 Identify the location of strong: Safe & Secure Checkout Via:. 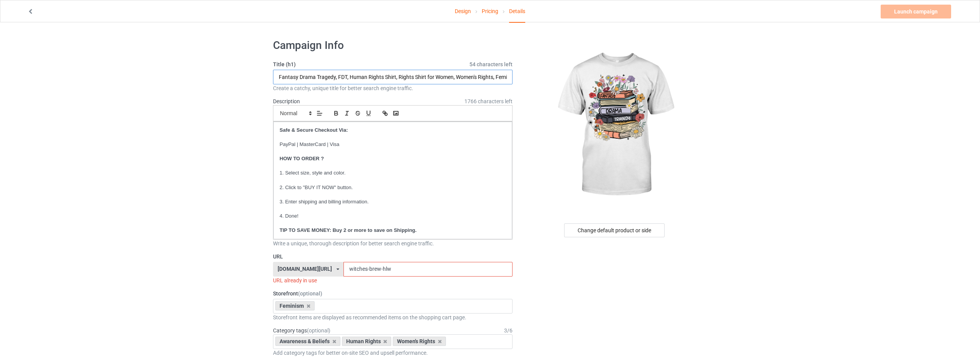
(313, 130).